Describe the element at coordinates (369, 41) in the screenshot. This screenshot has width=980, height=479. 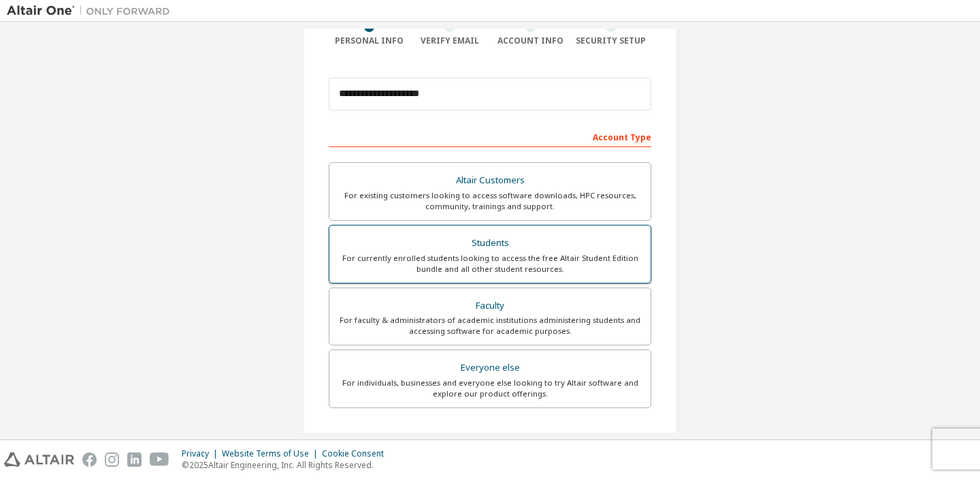
I see `div: Personal Info` at that location.